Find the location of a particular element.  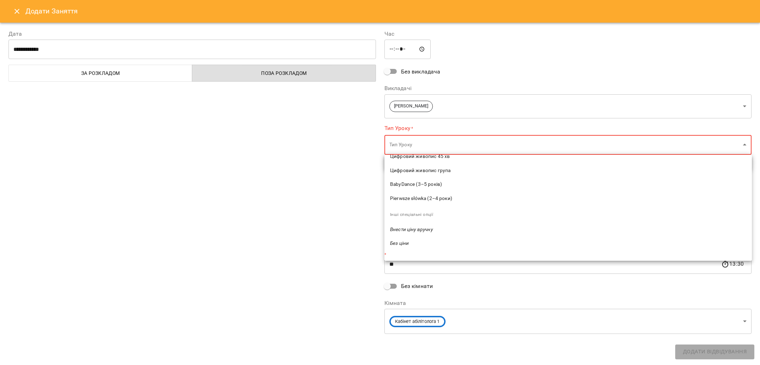

span: Інші спеціальні опції is located at coordinates (411, 214).